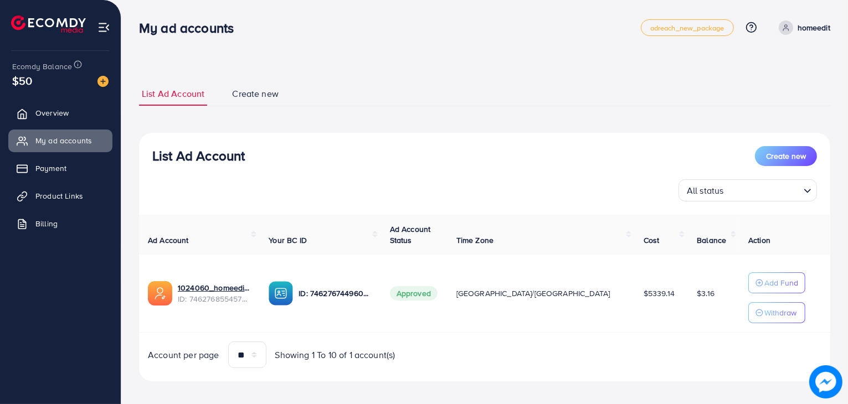 Image resolution: width=848 pixels, height=404 pixels. Describe the element at coordinates (281, 294) in the screenshot. I see `img: ic-ba-acc.ded83a64.svg` at that location.